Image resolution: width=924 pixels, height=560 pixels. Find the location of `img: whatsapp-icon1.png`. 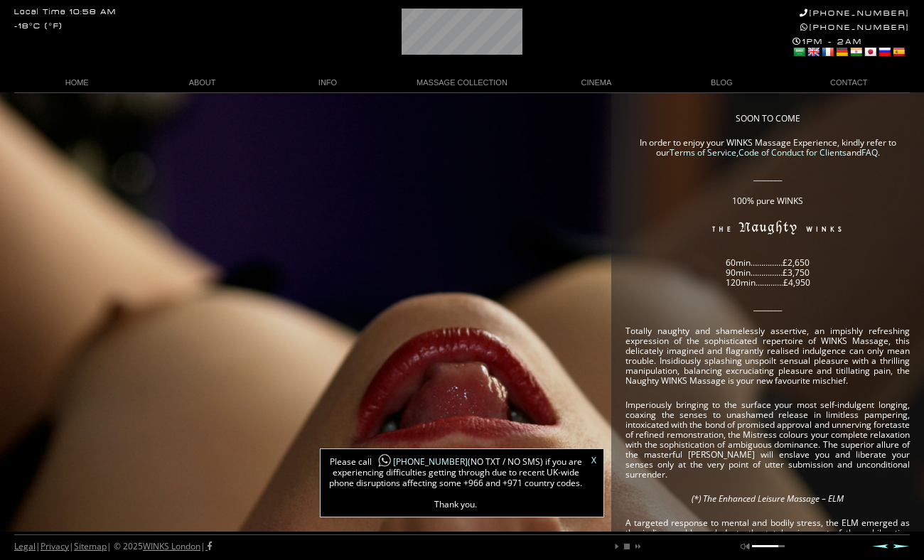

img: whatsapp-icon1.png is located at coordinates (384, 460).